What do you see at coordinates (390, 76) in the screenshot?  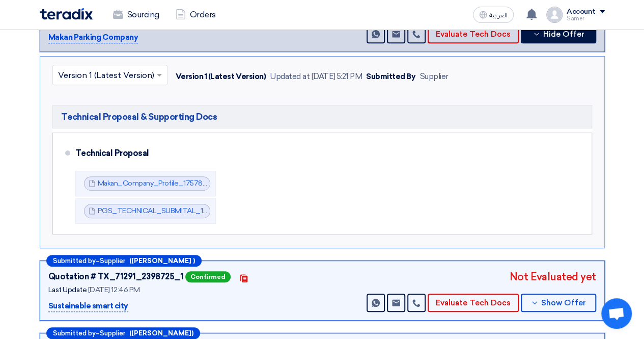 I see `div: Submitted By` at bounding box center [390, 76].